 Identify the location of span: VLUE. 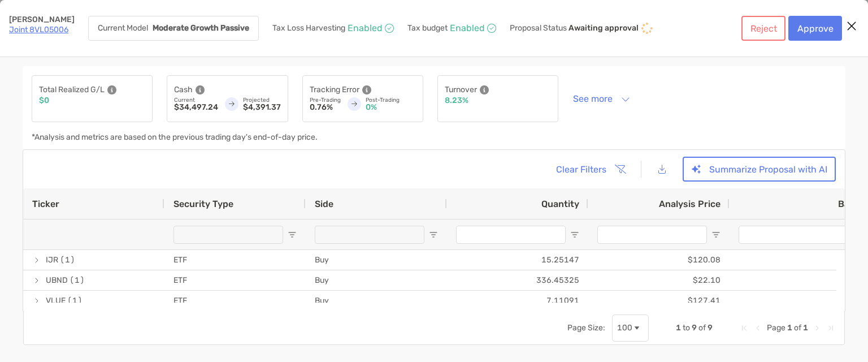
(56, 300).